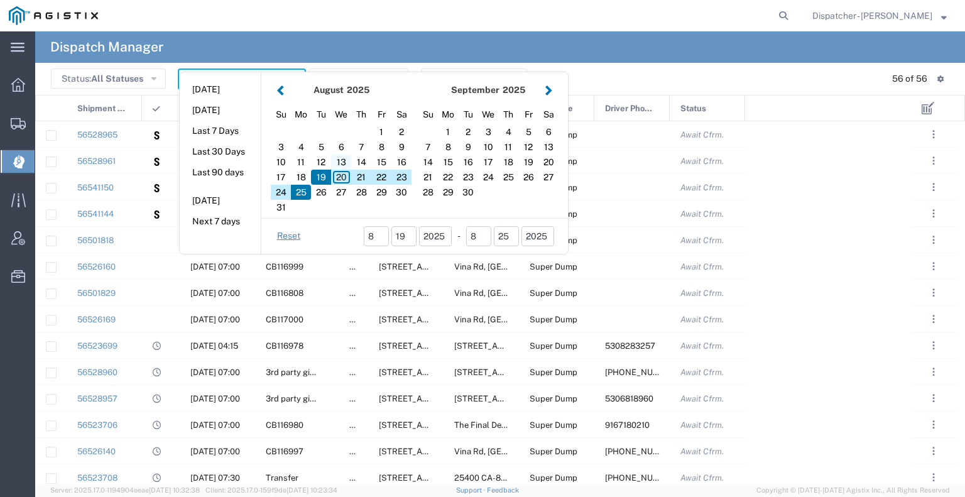  What do you see at coordinates (220, 172) in the screenshot?
I see `button: Last 90 days` at bounding box center [220, 172].